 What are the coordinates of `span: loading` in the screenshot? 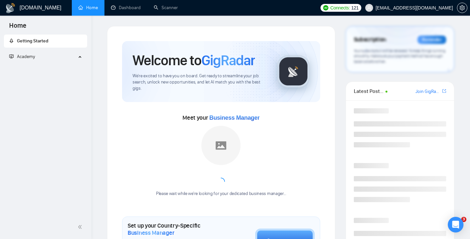 It's located at (221, 182).